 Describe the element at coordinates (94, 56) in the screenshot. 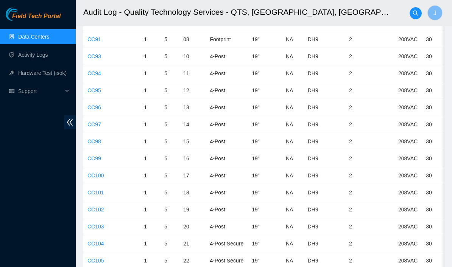

I see `a: CC93` at that location.